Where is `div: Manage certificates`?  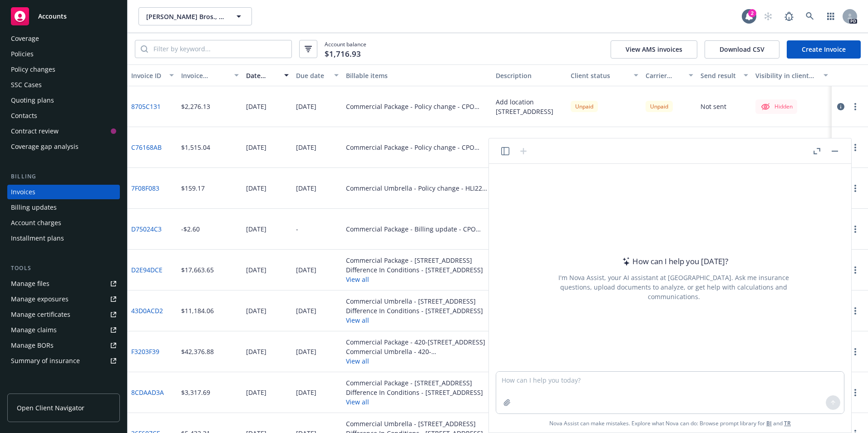 div: Manage certificates is located at coordinates (41, 314).